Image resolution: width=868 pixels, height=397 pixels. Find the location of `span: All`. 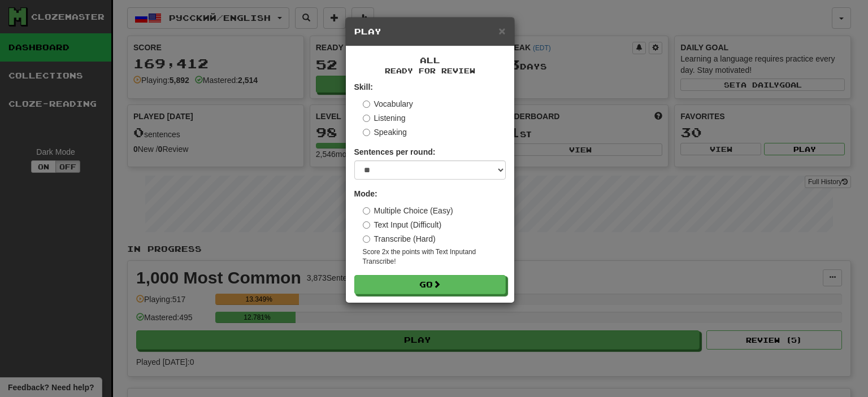

span: All is located at coordinates (430, 60).